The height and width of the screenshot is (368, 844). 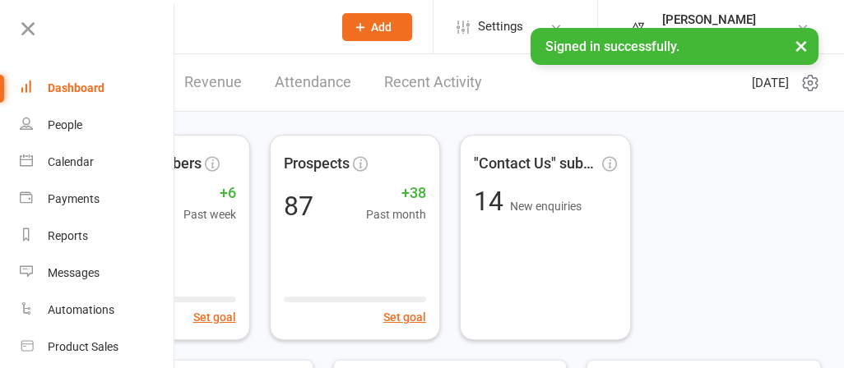 What do you see at coordinates (299, 206) in the screenshot?
I see `div: 87` at bounding box center [299, 206].